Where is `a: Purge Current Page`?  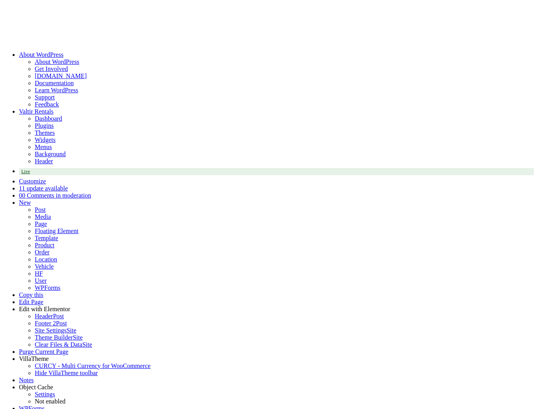
a: Purge Current Page is located at coordinates (43, 352).